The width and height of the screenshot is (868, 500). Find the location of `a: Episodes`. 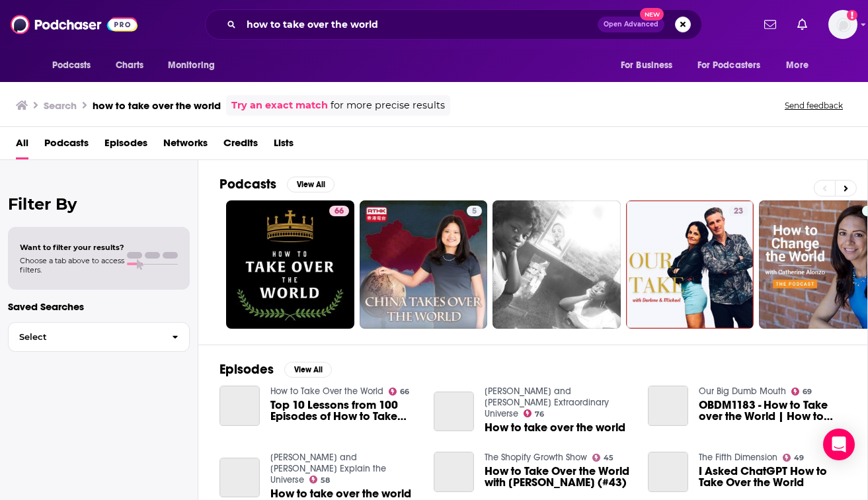

a: Episodes is located at coordinates (126, 146).